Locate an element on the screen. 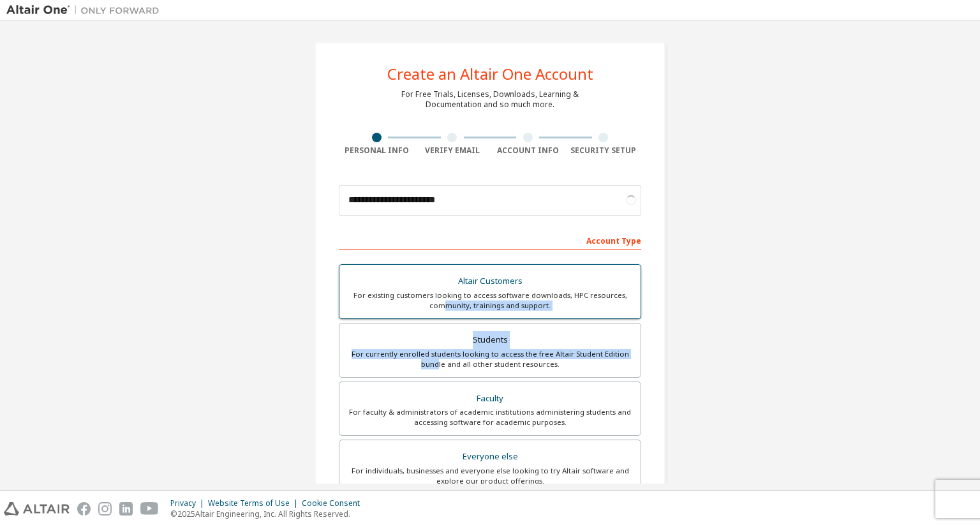  div: Students is located at coordinates (490, 340).